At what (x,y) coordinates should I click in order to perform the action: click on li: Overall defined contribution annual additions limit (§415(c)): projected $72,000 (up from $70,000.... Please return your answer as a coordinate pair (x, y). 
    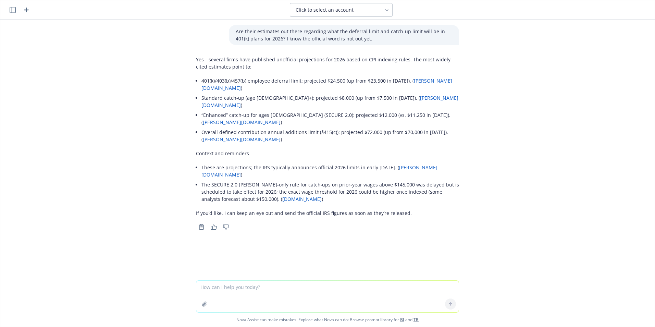
    Looking at the image, I should click on (330, 136).